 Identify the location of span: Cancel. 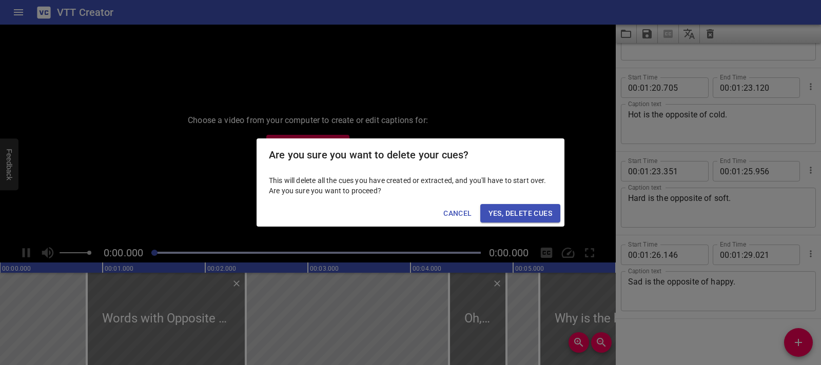
(457, 213).